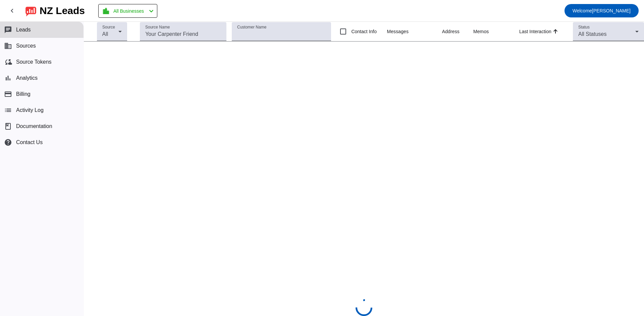 The width and height of the screenshot is (644, 316). Describe the element at coordinates (582, 11) in the screenshot. I see `span: Welcome` at that location.